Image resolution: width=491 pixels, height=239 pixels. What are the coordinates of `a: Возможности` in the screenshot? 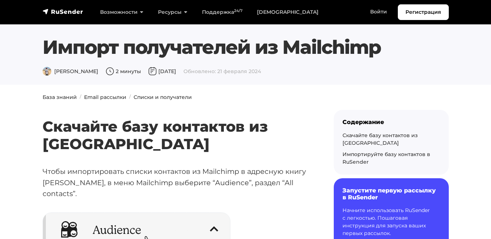 It's located at (122, 12).